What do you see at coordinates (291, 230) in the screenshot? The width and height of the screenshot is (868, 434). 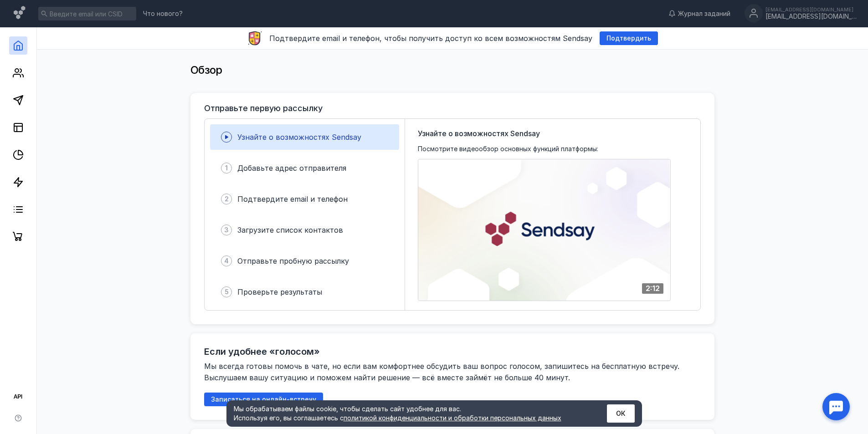 I see `span: Загрузите список контактов` at bounding box center [291, 230].